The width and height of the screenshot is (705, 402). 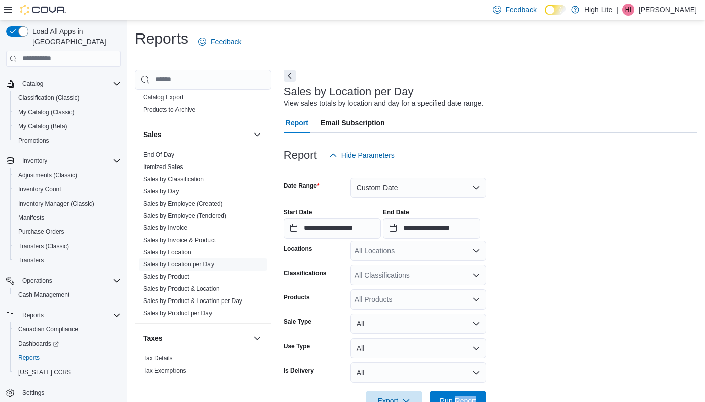 What do you see at coordinates (193, 301) in the screenshot?
I see `a: Sales by Product & Location per Day` at bounding box center [193, 301].